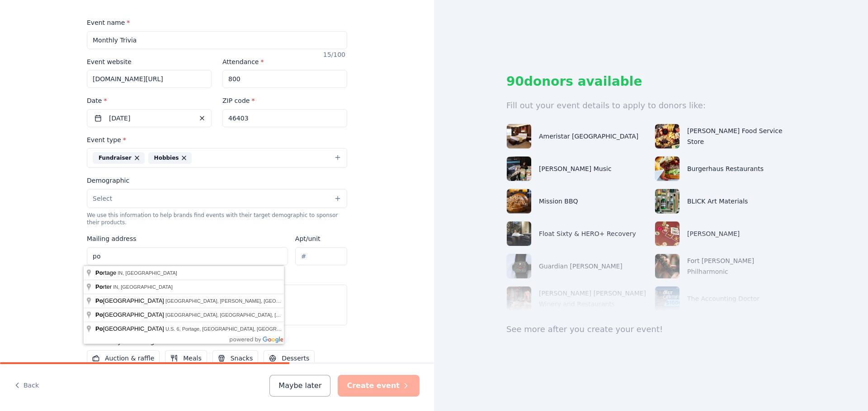 The image size is (868, 411). I want to click on button: Select, so click(217, 199).